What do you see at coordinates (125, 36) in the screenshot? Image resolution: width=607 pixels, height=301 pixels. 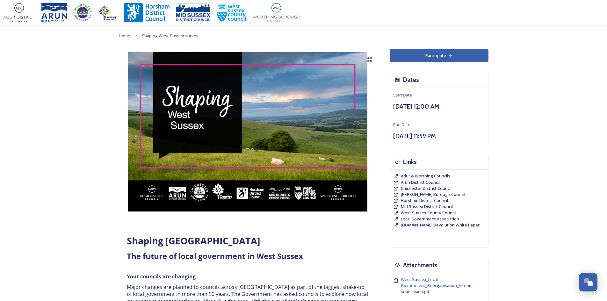 I see `a: Home` at bounding box center [125, 36].